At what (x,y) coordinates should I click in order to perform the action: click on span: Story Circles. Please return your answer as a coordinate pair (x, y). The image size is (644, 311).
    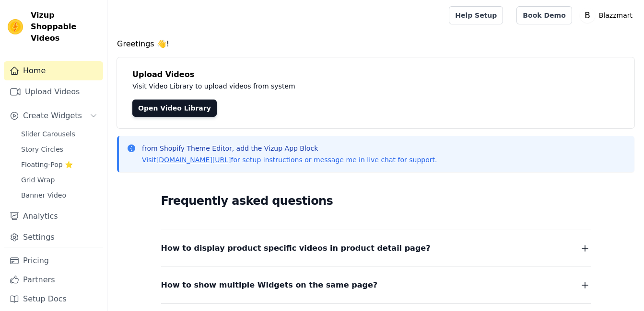
    Looking at the image, I should click on (42, 149).